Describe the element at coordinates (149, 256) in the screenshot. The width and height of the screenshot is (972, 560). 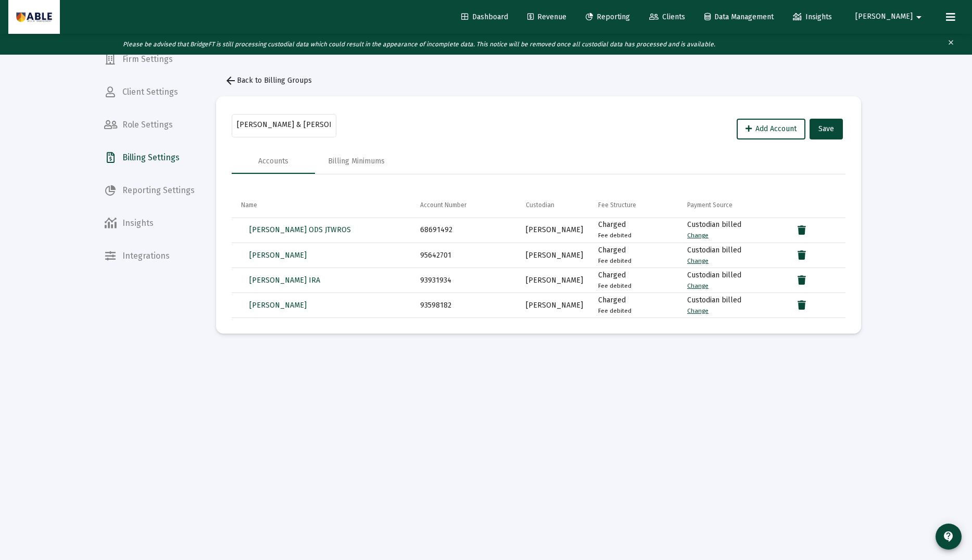
I see `a: Integrations` at that location.